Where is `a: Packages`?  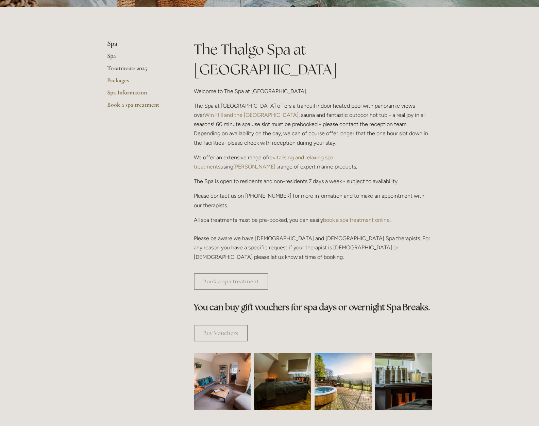 a: Packages is located at coordinates (139, 83).